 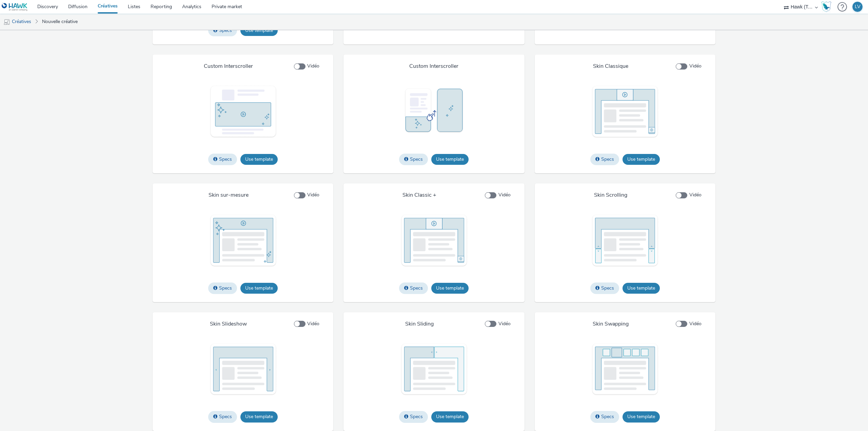 I want to click on h4: Skin Classique, so click(x=611, y=66).